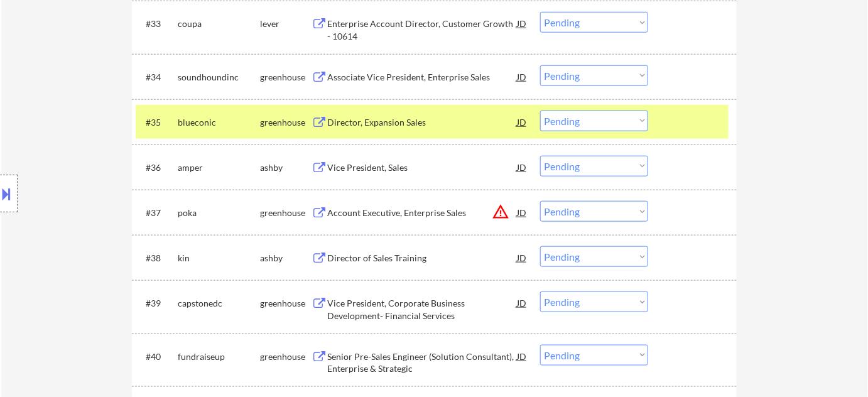  Describe the element at coordinates (422, 168) in the screenshot. I see `div: Vice President, Sales` at that location.